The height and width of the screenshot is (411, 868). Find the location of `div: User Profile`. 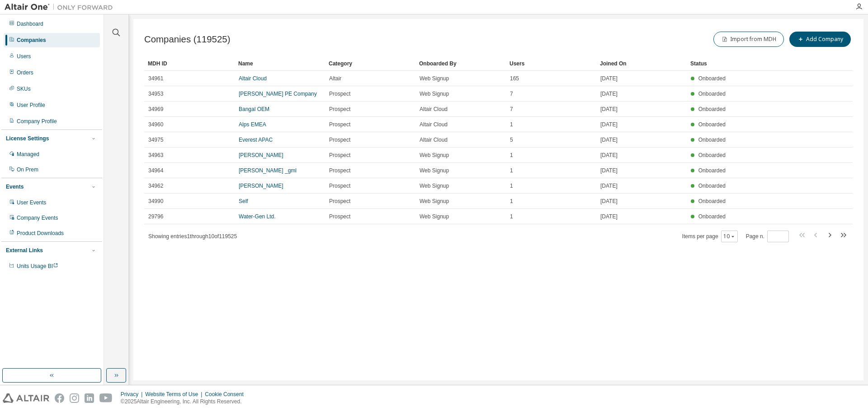

div: User Profile is located at coordinates (31, 106).